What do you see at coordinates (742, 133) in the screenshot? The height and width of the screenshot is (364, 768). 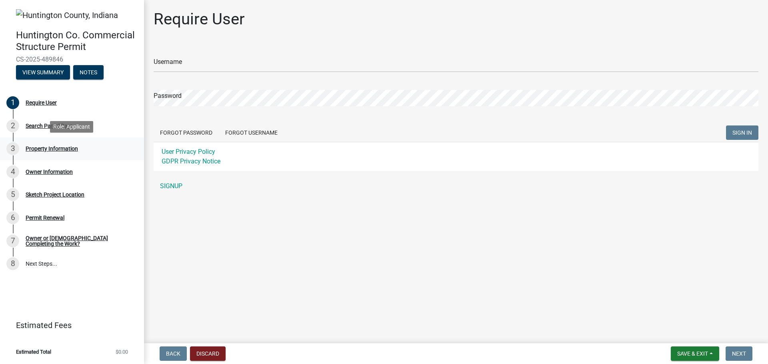 I see `span: SIGN IN` at bounding box center [742, 133].